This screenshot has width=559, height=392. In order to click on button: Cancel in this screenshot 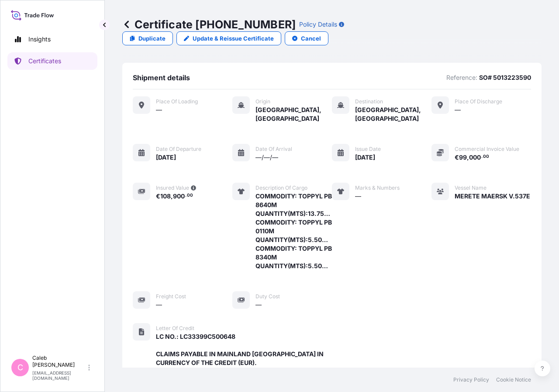, I will do `click(306, 38)`.